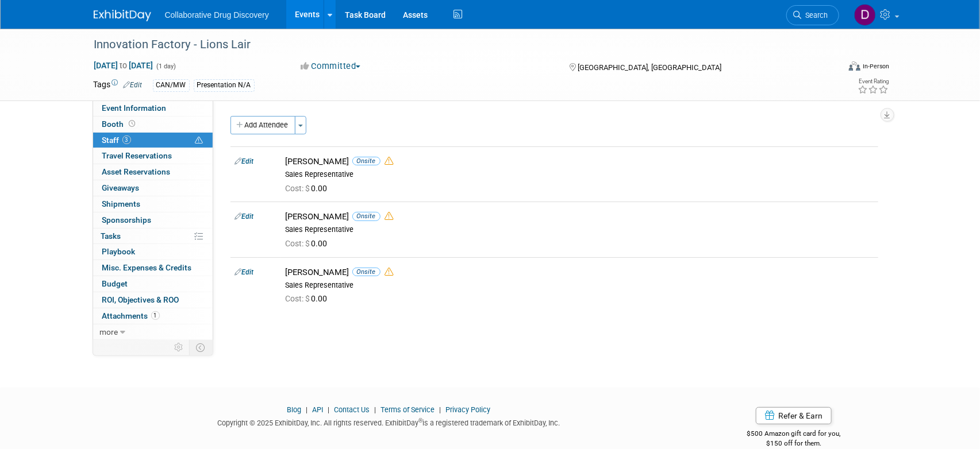 The height and width of the screenshot is (449, 980). Describe the element at coordinates (136, 172) in the screenshot. I see `span: Asset Reservations` at that location.